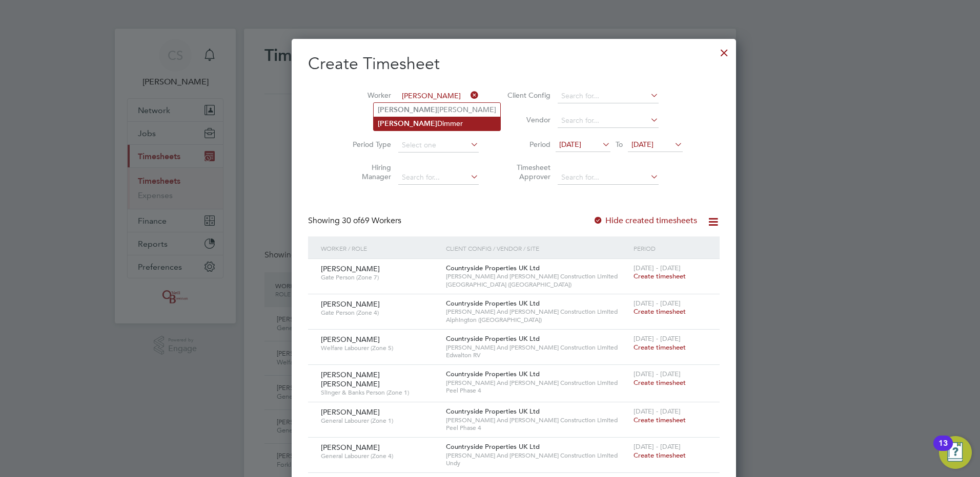 This screenshot has width=980, height=477. Describe the element at coordinates (368, 119) in the screenshot. I see `label: Site` at that location.